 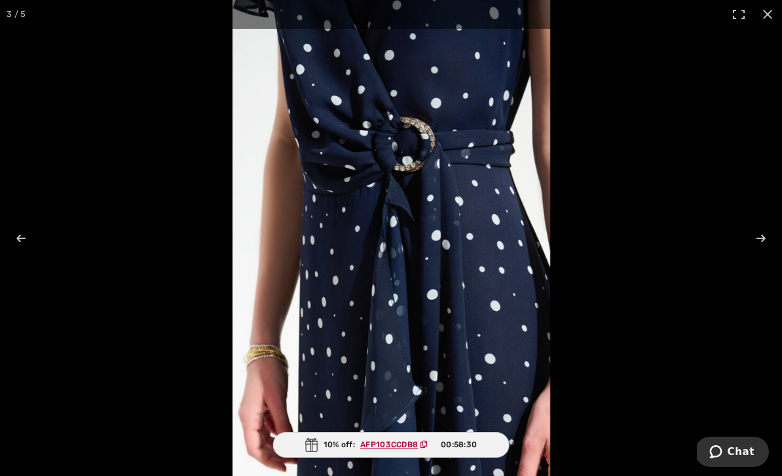 What do you see at coordinates (312, 445) in the screenshot?
I see `img: Gift.svg` at bounding box center [312, 445].